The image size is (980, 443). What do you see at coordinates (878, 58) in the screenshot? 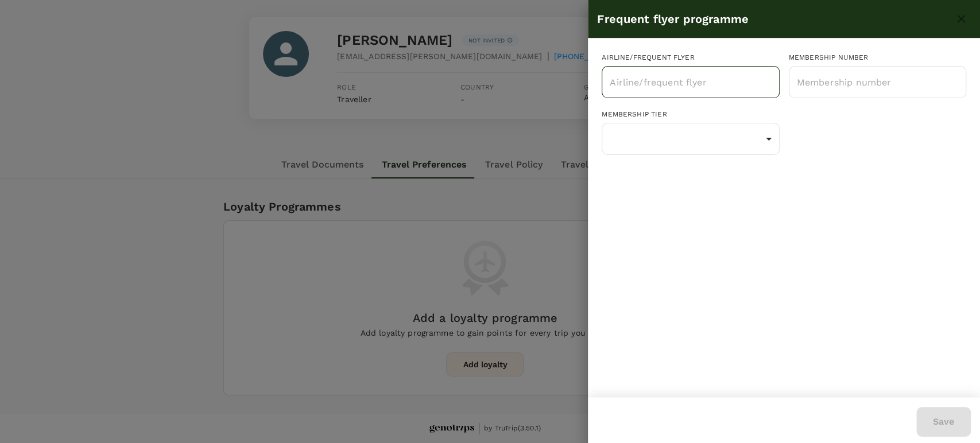
I see `div: Membership number` at bounding box center [878, 58].